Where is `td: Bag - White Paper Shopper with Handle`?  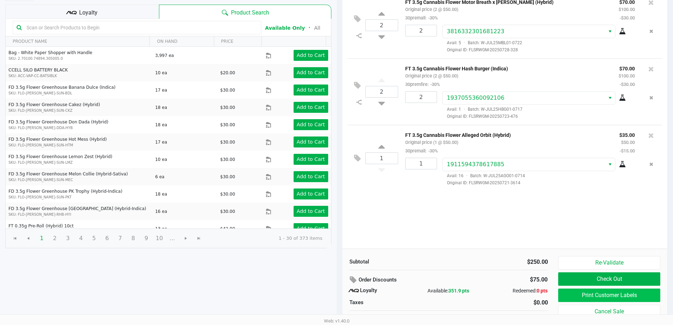 td: Bag - White Paper Shopper with Handle is located at coordinates (79, 55).